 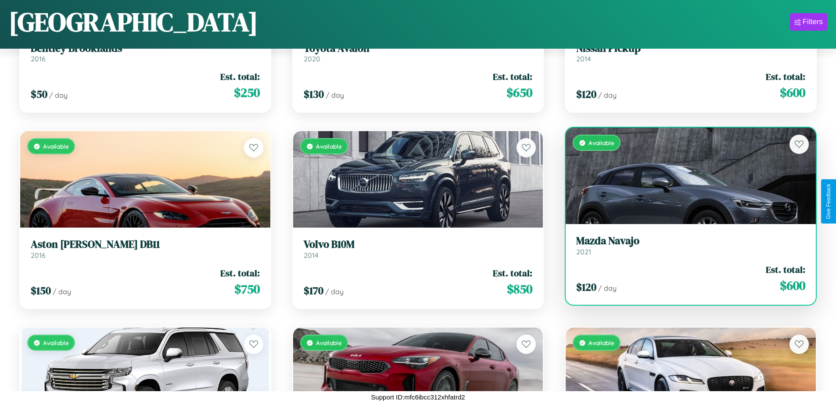 I want to click on a: Volvo B10M2014, so click(x=418, y=249).